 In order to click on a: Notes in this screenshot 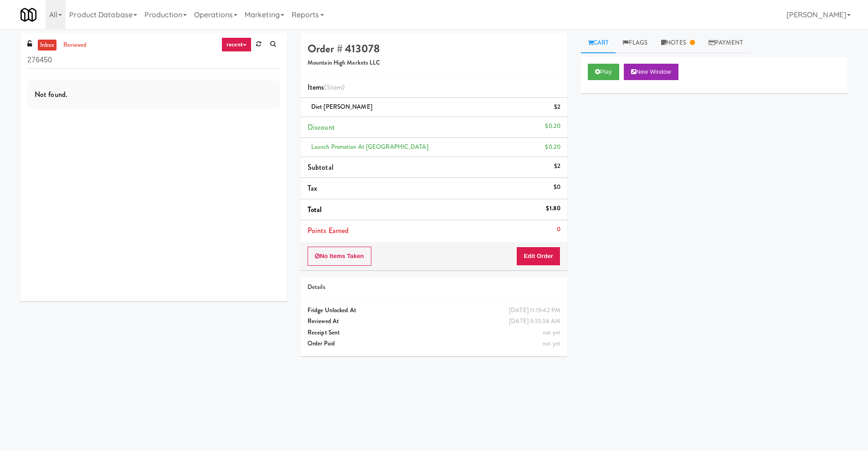, I will do `click(678, 43)`.